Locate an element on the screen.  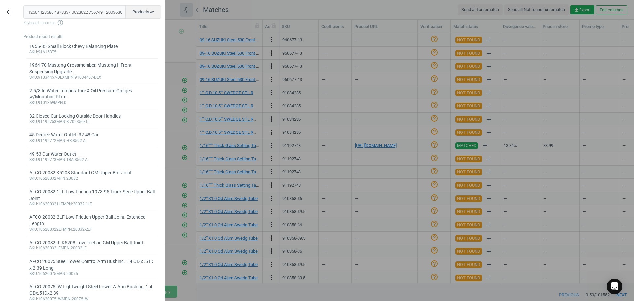
div: Open Intercom Messenger is located at coordinates (614, 286).